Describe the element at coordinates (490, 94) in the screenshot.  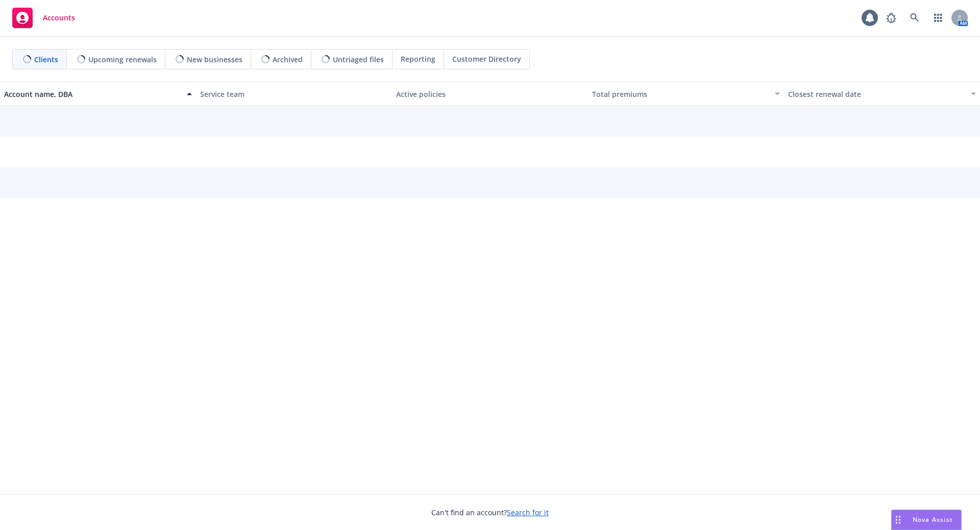
I see `div: Active policies` at that location.